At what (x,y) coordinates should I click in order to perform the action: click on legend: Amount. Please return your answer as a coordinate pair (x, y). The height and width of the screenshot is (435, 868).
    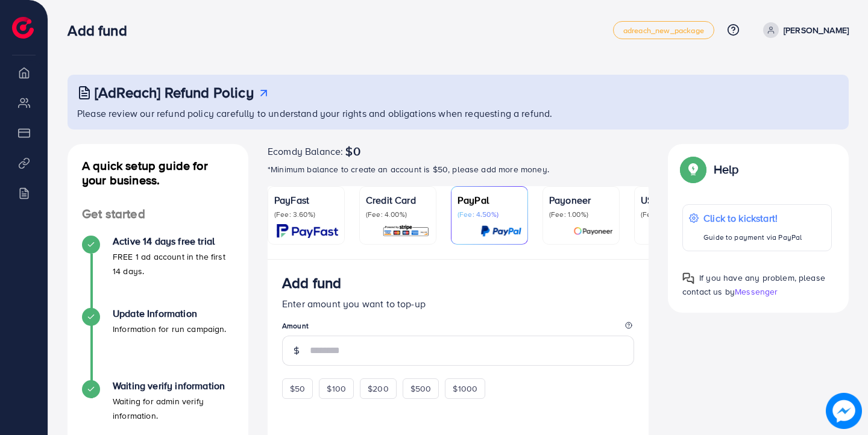
    Looking at the image, I should click on (458, 328).